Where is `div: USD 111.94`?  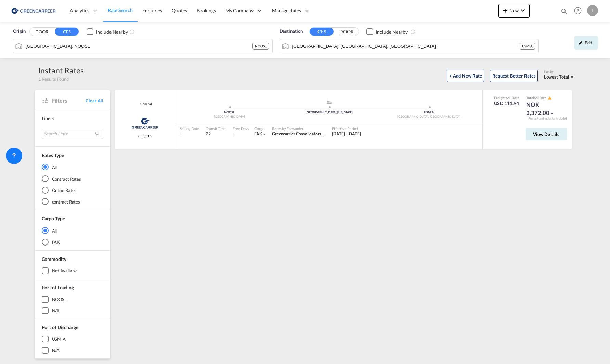
div: USD 111.94 is located at coordinates (507, 103).